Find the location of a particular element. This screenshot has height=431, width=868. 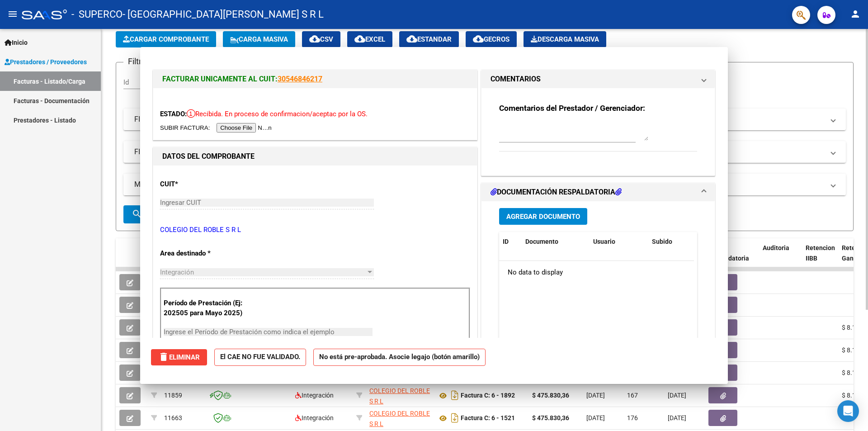

span: Auditoria is located at coordinates (776, 247).